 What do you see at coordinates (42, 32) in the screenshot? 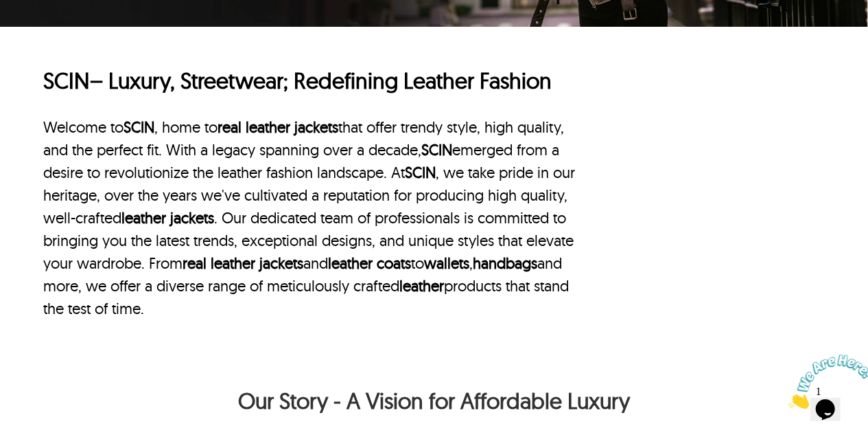
I see `div: CloseChat attention grabber` at bounding box center [42, 32].